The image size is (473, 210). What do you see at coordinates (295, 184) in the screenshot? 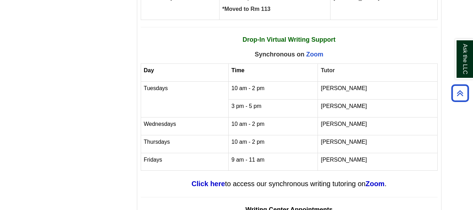
I see `span: to access our synchronous writing tutoring on` at bounding box center [295, 184].